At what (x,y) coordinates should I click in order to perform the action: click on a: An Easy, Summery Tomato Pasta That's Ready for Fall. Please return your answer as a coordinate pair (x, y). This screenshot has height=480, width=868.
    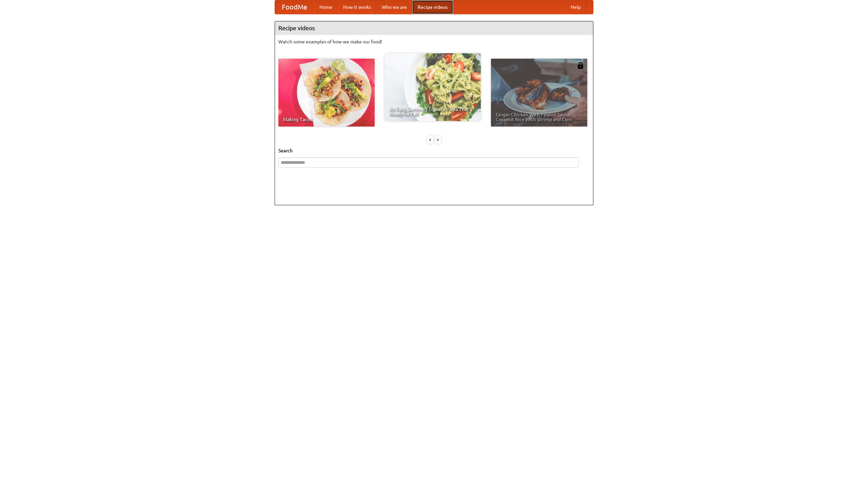
    Looking at the image, I should click on (433, 87).